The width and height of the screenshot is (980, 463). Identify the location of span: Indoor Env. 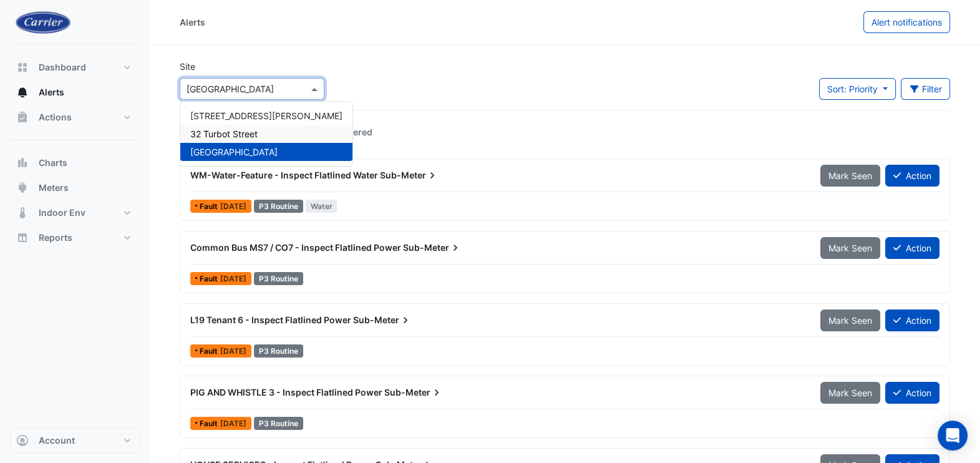
(62, 213).